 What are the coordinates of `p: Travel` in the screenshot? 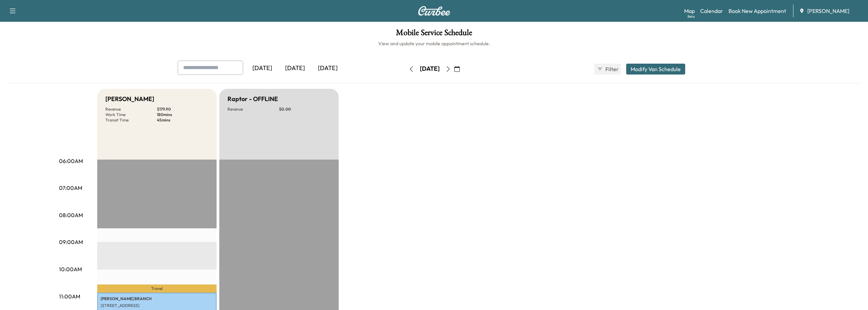 It's located at (157, 289).